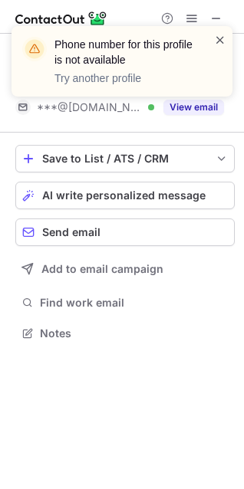 The width and height of the screenshot is (244, 489). What do you see at coordinates (61, 18) in the screenshot?
I see `img: ContactOut v5.3.10` at bounding box center [61, 18].